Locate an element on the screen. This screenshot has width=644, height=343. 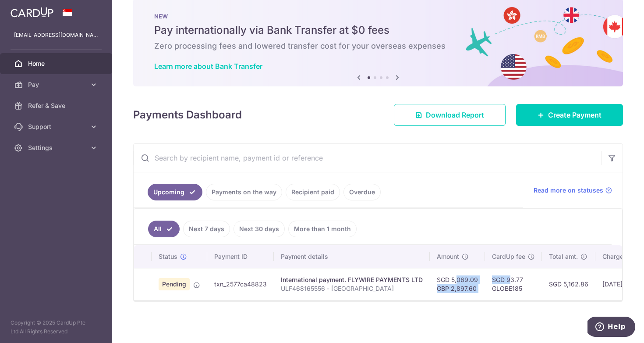
a: Payments on the way is located at coordinates (244, 192).